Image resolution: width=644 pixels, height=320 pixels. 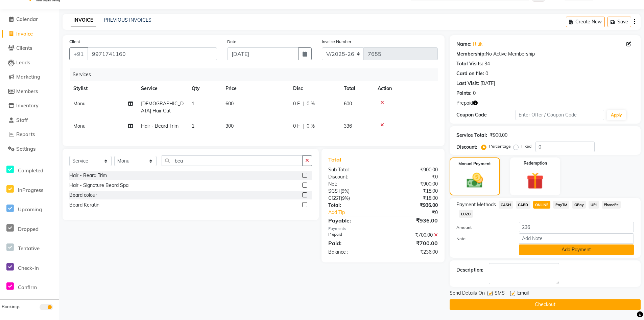 I want to click on button: Save, so click(x=620, y=22).